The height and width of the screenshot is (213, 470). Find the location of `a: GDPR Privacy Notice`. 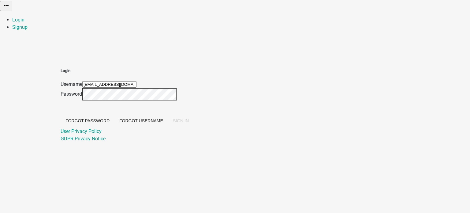

a: GDPR Privacy Notice is located at coordinates (83, 138).